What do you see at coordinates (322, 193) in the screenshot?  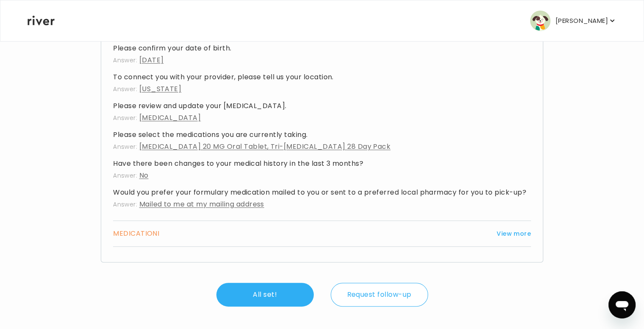 I see `h4: Would you prefer your formulary medication mailed to you or sent to a preferred local pharmacy fo...` at bounding box center [322, 193].